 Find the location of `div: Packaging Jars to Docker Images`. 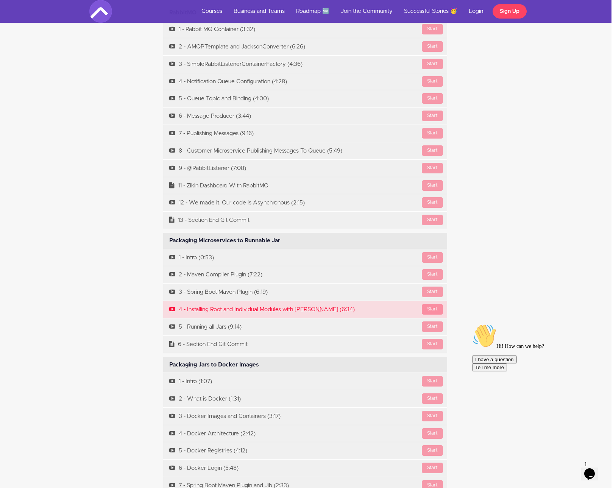

div: Packaging Jars to Docker Images is located at coordinates (305, 365).